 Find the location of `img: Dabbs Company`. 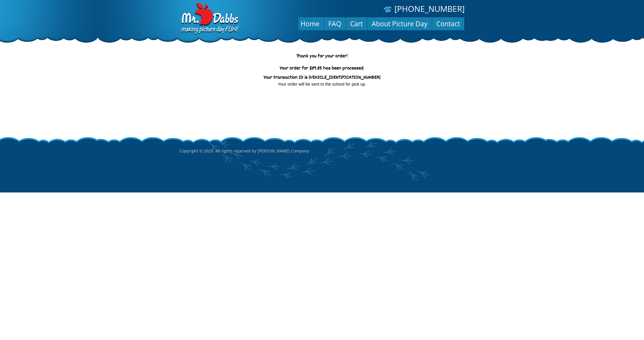

img: Dabbs Company is located at coordinates (209, 19).